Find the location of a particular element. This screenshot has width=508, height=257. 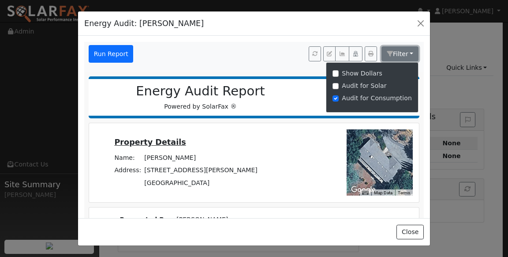

td: Address: is located at coordinates (128, 170).